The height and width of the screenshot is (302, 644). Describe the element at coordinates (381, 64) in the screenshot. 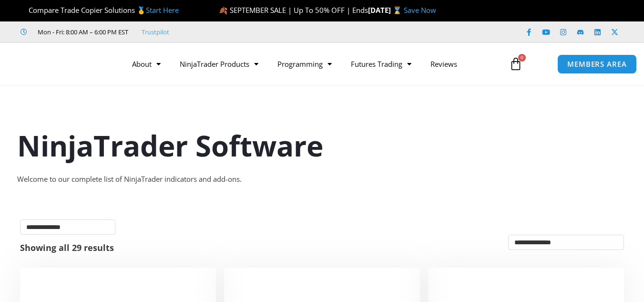

I see `a: Futures Trading` at that location.